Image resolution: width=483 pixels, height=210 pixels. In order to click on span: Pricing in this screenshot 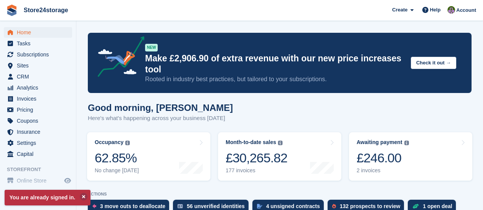, I will do `click(40, 110)`.